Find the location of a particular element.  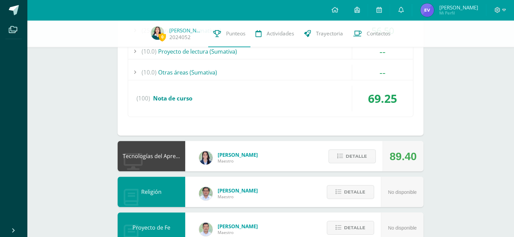

a: Contactos is located at coordinates (371, 34).